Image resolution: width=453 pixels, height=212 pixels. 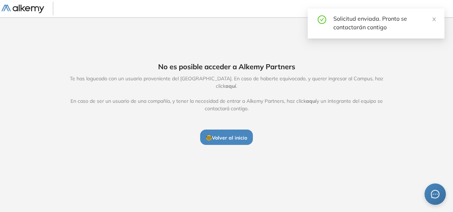 I want to click on div: Solicitud enviada. Pronto se contactarán contigo, so click(x=385, y=23).